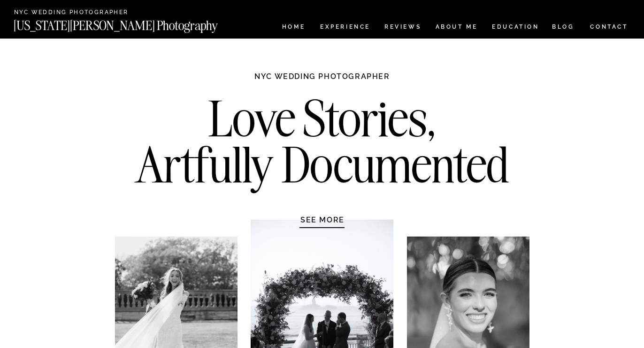 This screenshot has width=644, height=348. I want to click on nav: REVIEWS, so click(402, 28).